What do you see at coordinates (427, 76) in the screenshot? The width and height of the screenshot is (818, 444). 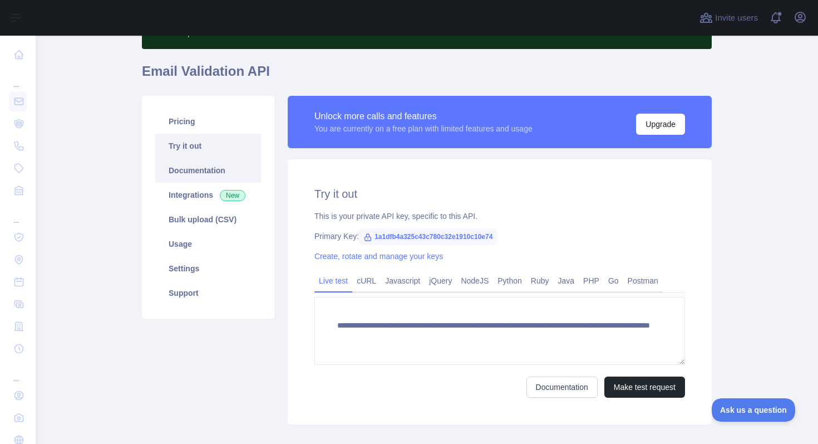 I see `h1: Email Validation API` at bounding box center [427, 76].